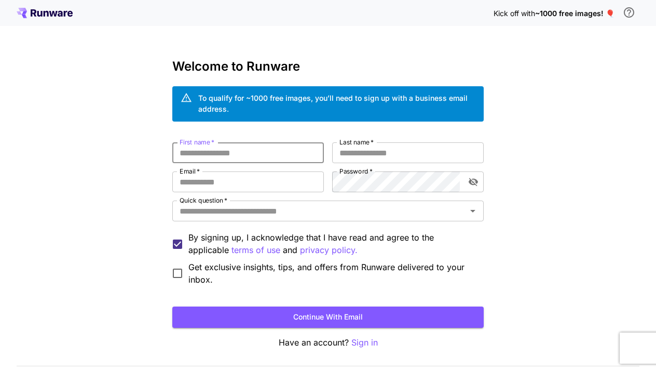 The image size is (656, 371). What do you see at coordinates (256, 250) in the screenshot?
I see `p: terms of use` at bounding box center [256, 250].